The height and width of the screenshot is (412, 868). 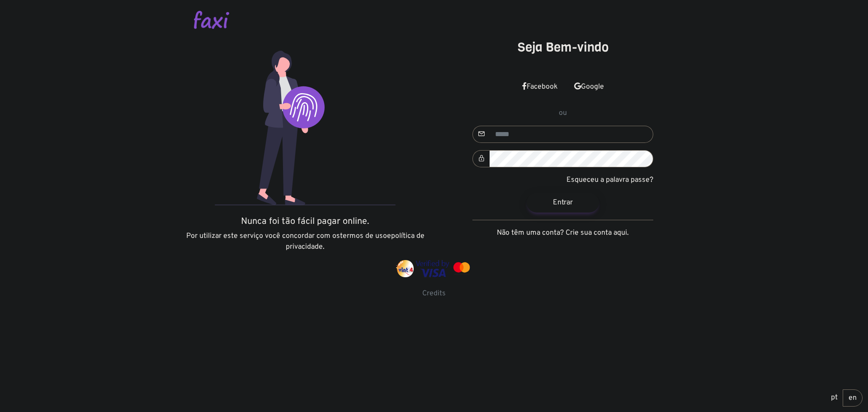 What do you see at coordinates (433, 269) in the screenshot?
I see `img: visa` at bounding box center [433, 269].